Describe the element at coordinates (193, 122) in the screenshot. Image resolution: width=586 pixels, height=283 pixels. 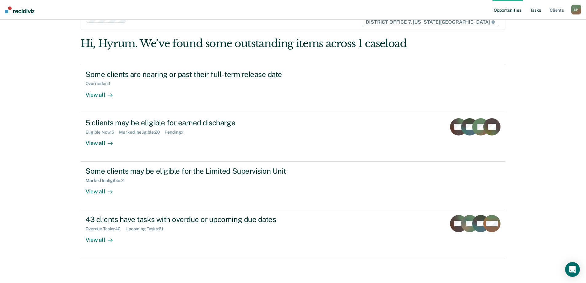
I see `div: 5 clients may be eligible for earned discharge` at that location.